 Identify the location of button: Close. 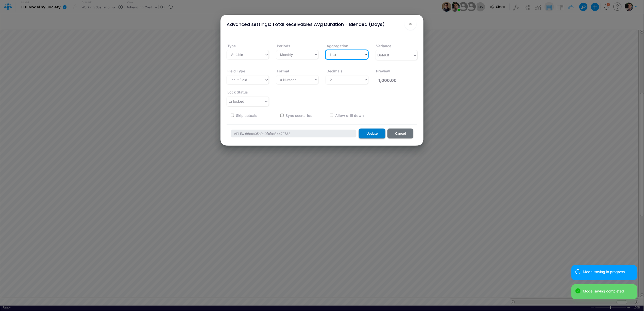
(410, 24).